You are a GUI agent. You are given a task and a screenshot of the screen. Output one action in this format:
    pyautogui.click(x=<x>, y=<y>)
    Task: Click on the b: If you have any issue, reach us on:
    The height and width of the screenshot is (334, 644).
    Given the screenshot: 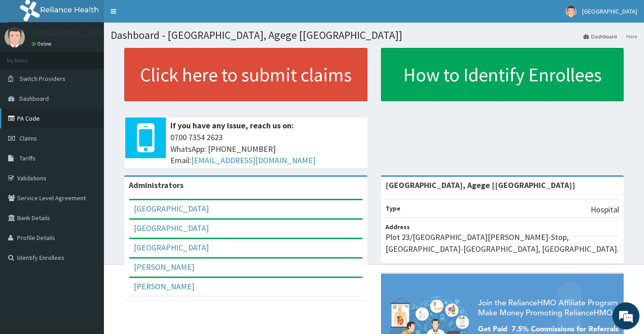 What is the action you would take?
    pyautogui.click(x=232, y=125)
    